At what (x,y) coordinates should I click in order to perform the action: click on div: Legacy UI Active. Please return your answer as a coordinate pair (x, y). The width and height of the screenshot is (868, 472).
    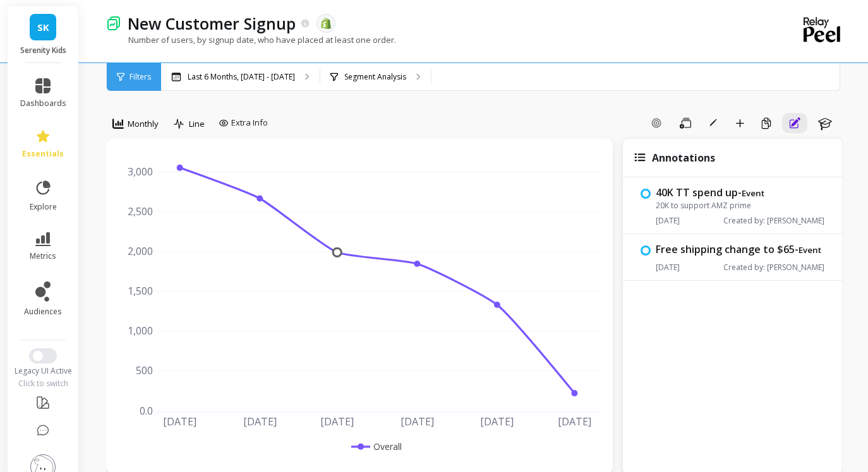
    Looking at the image, I should click on (43, 371).